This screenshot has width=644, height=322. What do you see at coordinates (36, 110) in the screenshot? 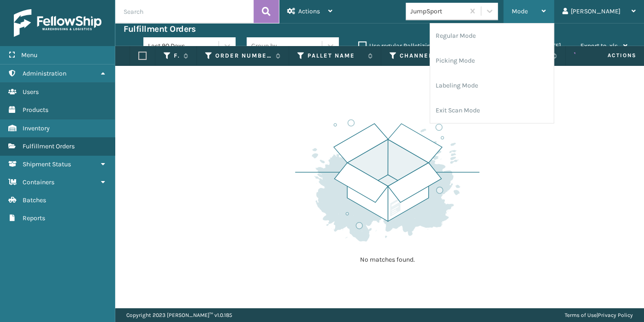
I see `span: Products` at bounding box center [36, 110].